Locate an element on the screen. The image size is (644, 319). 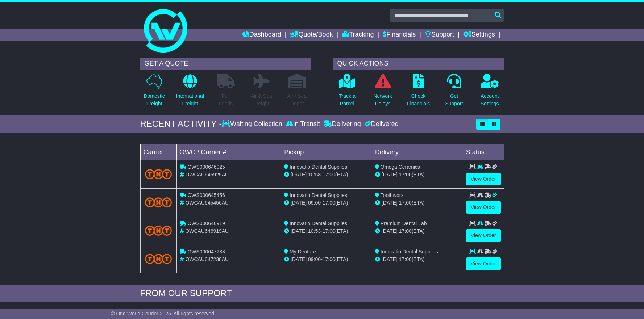
div: RECENT ACTIVITY - is located at coordinates (181, 124).